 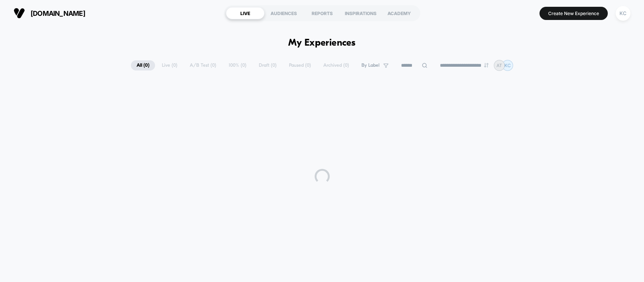 What do you see at coordinates (143, 65) in the screenshot?
I see `span: All ( 0 )` at bounding box center [143, 65].